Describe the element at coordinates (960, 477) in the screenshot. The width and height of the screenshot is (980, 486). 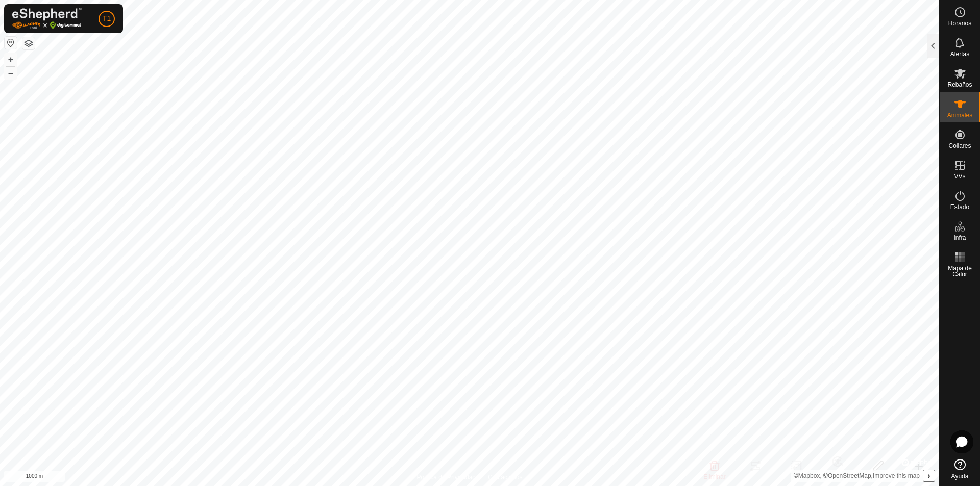
I see `span: Ayuda` at that location.